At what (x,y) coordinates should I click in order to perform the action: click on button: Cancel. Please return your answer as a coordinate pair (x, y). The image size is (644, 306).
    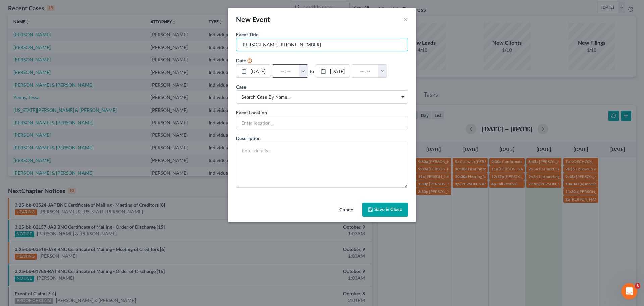
    Looking at the image, I should click on (347, 210).